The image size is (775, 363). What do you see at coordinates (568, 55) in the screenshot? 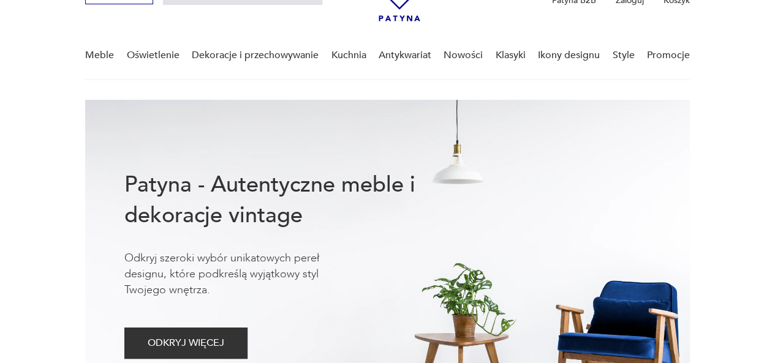
I see `a: Ikony designu` at bounding box center [568, 55].